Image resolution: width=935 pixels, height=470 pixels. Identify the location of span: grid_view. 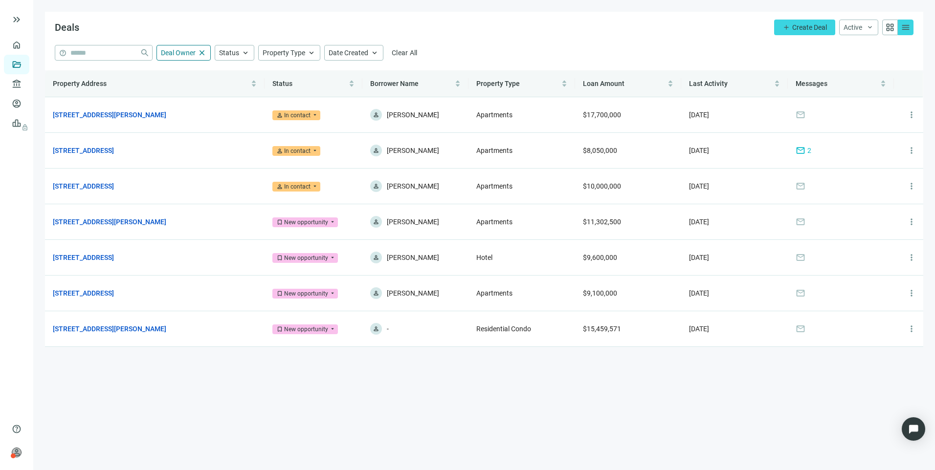
(890, 27).